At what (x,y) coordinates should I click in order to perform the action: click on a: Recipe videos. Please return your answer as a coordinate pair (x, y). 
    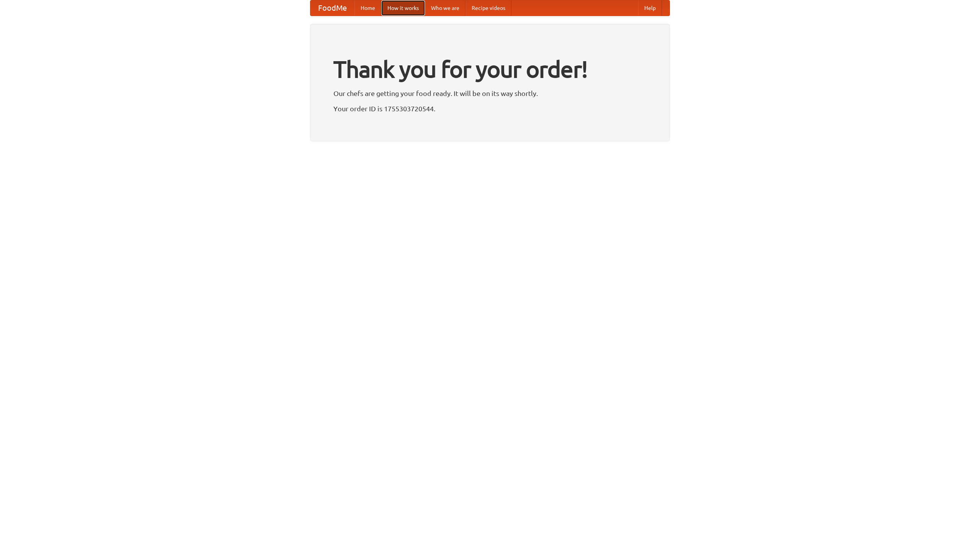
    Looking at the image, I should click on (489, 8).